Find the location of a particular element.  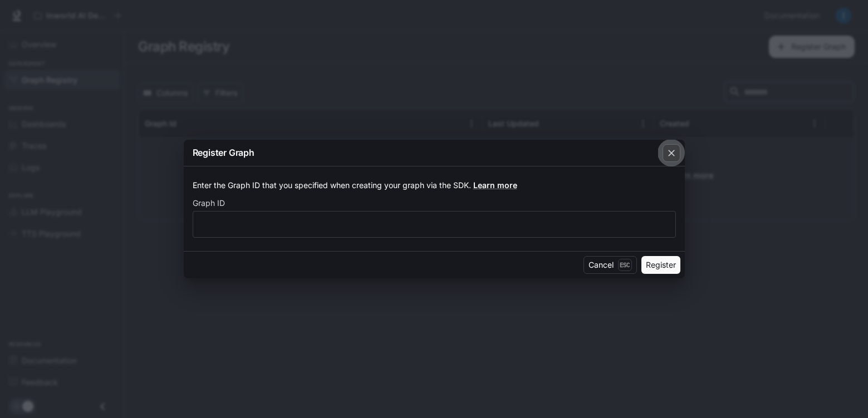

a: Learn more is located at coordinates (495, 185).